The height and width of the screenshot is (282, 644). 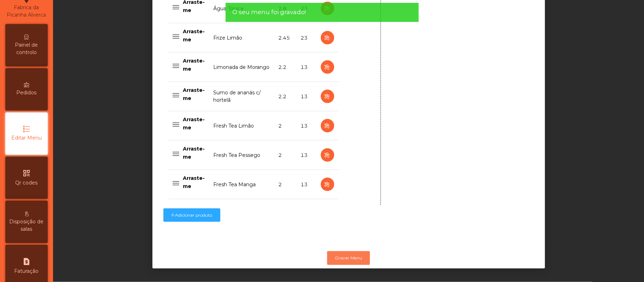 I want to click on button: Adicionar produto, so click(x=192, y=216).